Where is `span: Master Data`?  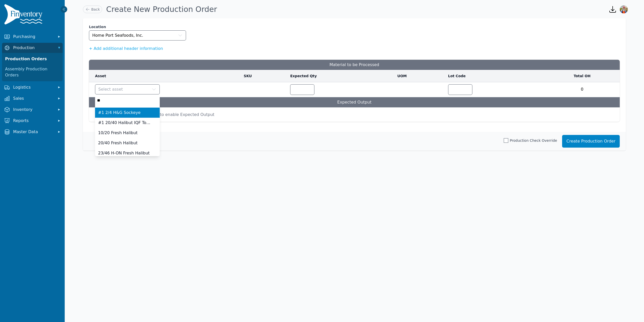
span: Master Data is located at coordinates (33, 132).